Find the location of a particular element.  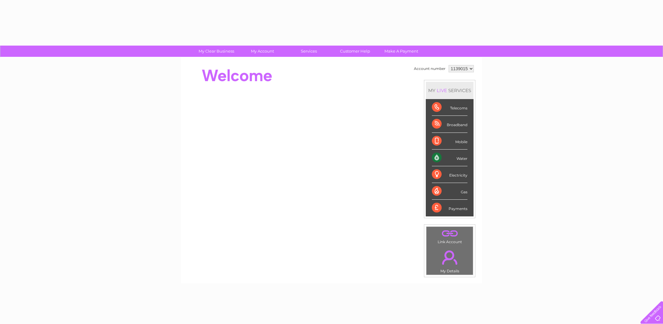

a: My Clear Business is located at coordinates (216, 51).